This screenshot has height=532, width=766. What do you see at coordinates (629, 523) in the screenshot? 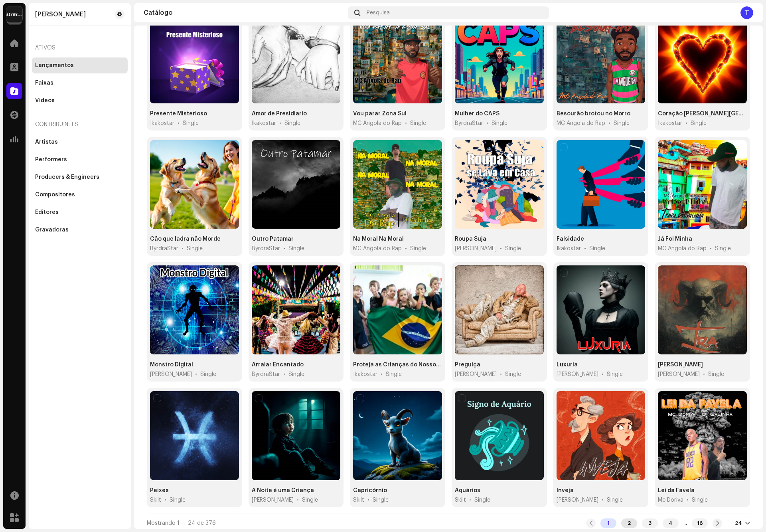
I see `div: 2` at bounding box center [629, 523].